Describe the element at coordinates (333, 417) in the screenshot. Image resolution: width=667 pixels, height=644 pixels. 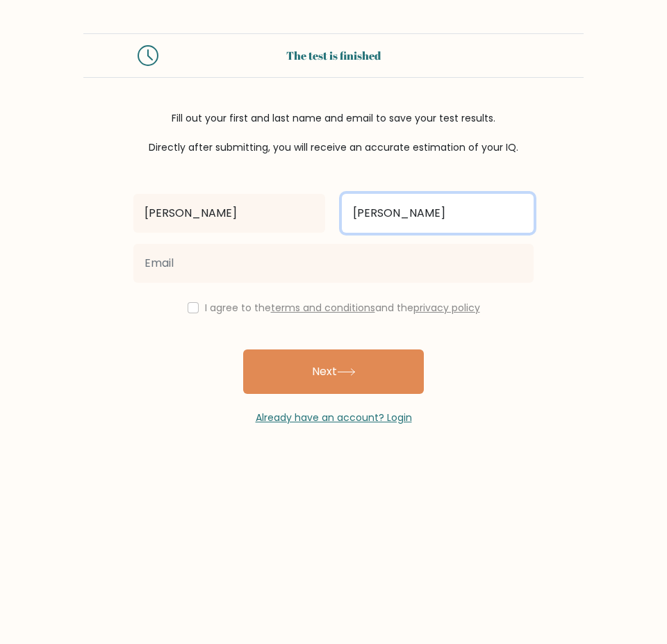
I see `a: Already have an account? Login` at that location.